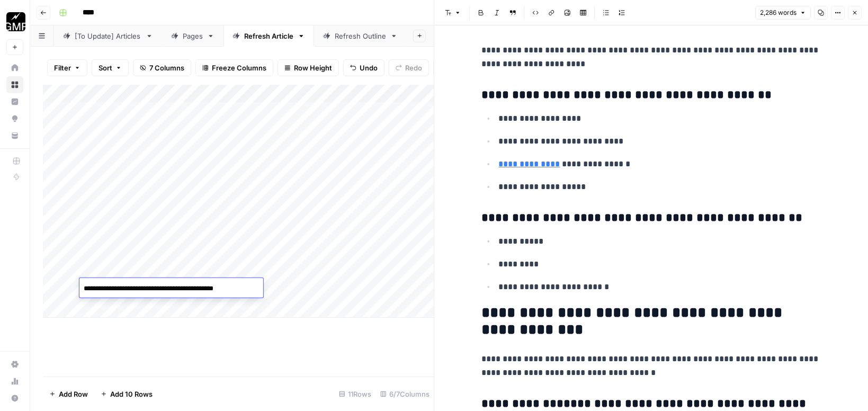 The image size is (868, 411). What do you see at coordinates (193, 36) in the screenshot?
I see `a: Pages` at bounding box center [193, 36].